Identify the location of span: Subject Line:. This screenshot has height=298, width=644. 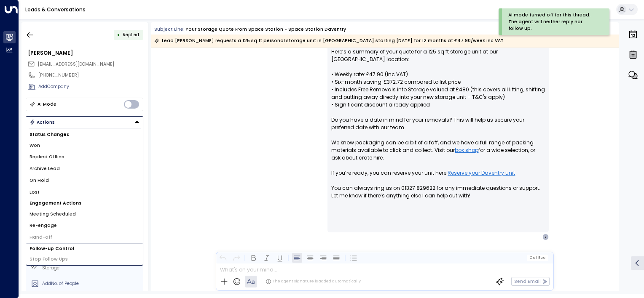
(170, 29).